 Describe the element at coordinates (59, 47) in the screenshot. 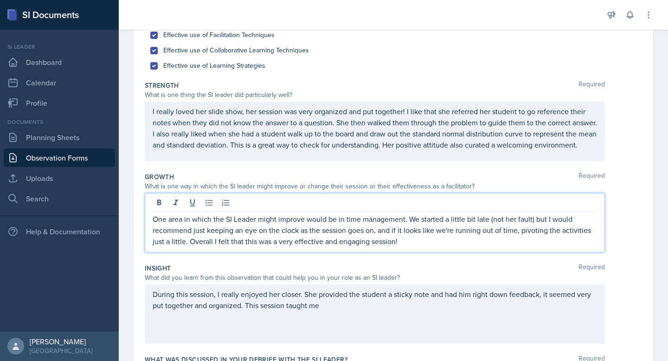

I see `div: Si leader` at that location.